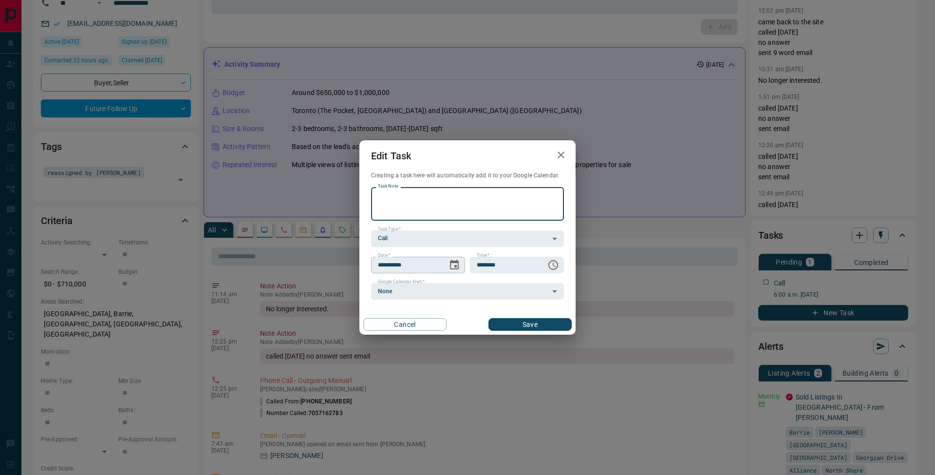  Describe the element at coordinates (468, 175) in the screenshot. I see `p: Creating a task here will automatically add it to your Google Calendar.` at that location.